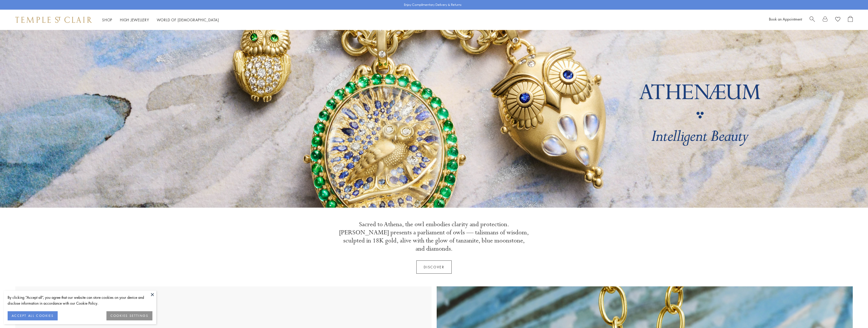  I want to click on a: Book an Appointment, so click(786, 19).